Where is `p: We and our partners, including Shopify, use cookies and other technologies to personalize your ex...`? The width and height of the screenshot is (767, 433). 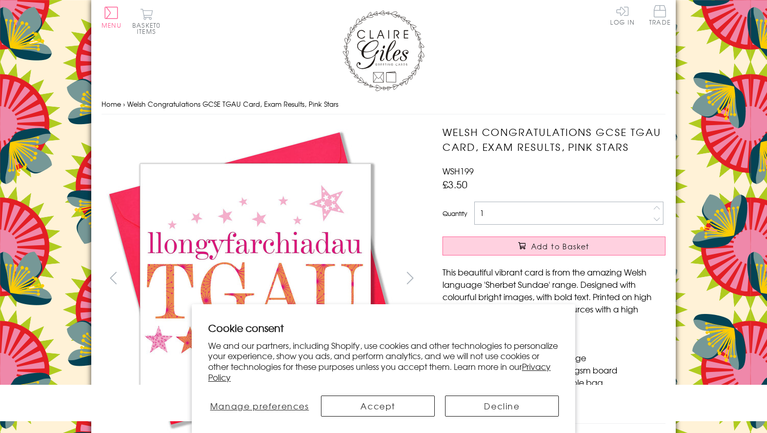 p: We and our partners, including Shopify, use cookies and other technologies to personalize your ex... is located at coordinates (384, 361).